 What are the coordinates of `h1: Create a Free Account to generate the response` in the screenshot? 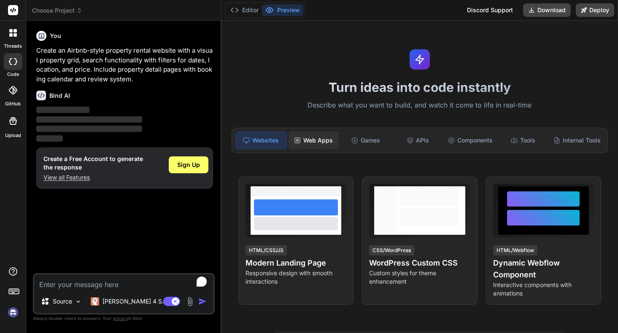 It's located at (93, 163).